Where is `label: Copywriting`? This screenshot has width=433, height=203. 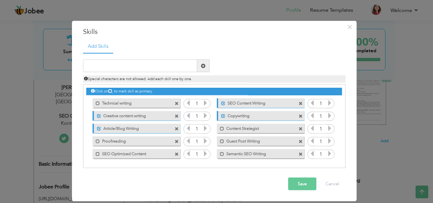
label: Copywriting is located at coordinates (257, 115).